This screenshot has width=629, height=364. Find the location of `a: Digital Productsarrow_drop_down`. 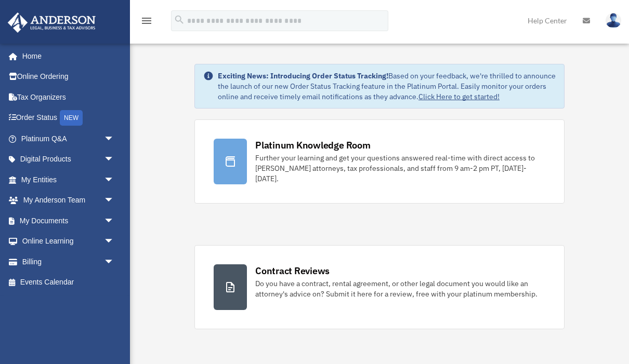

a: Digital Productsarrow_drop_down is located at coordinates (69, 160).